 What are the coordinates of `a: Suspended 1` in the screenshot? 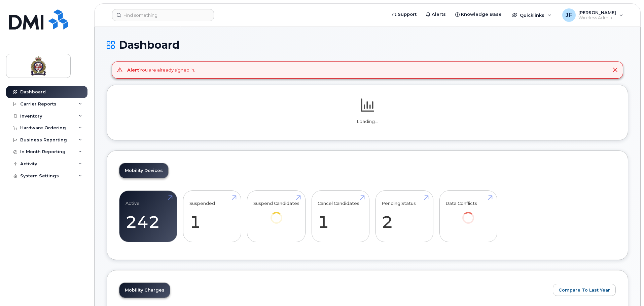 It's located at (212, 216).